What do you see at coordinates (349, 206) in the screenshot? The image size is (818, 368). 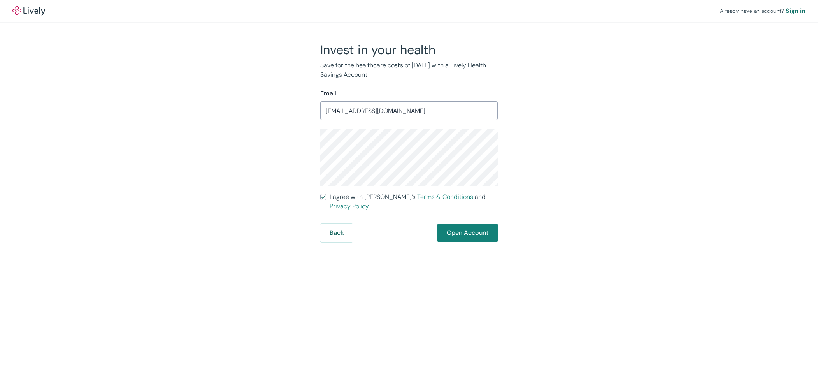 I see `a: Privacy Policy` at bounding box center [349, 206].